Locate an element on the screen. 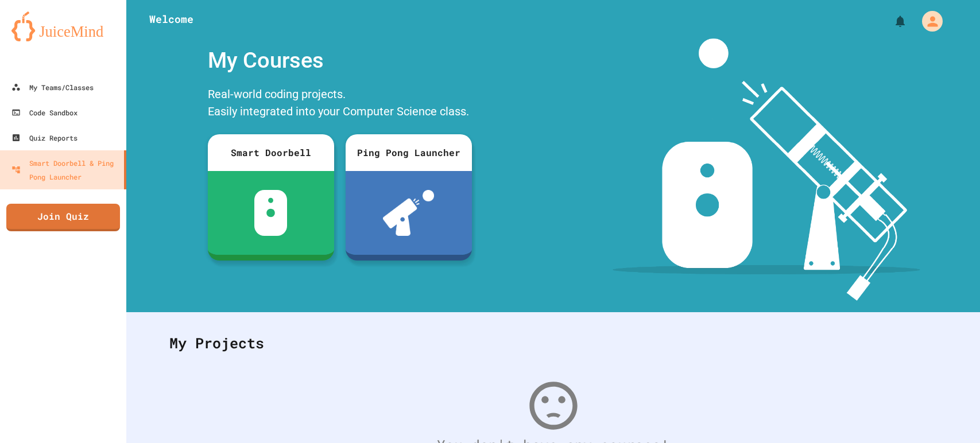 The image size is (980, 443). a: Join Quiz is located at coordinates (63, 217).